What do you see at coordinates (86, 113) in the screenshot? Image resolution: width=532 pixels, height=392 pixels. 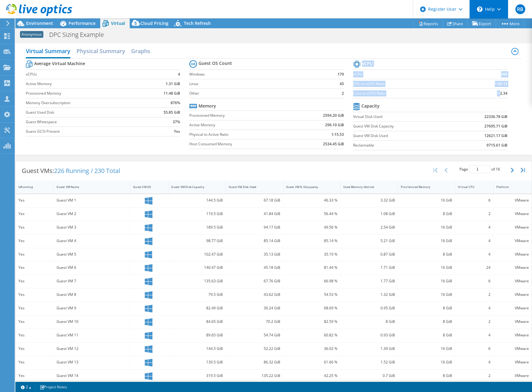 I see `label: Guest Used Disk` at bounding box center [86, 113].